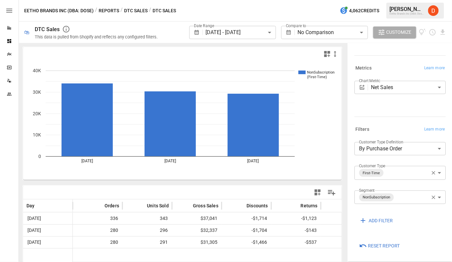 The image size is (452, 262). I want to click on span: Day, so click(30, 206).